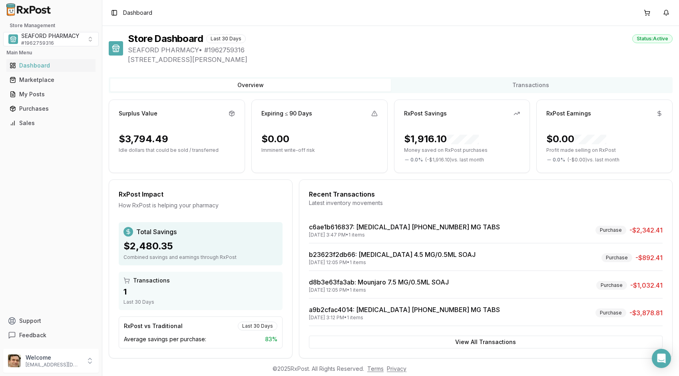 This screenshot has height=376, width=679. I want to click on span: Dashboard, so click(138, 13).